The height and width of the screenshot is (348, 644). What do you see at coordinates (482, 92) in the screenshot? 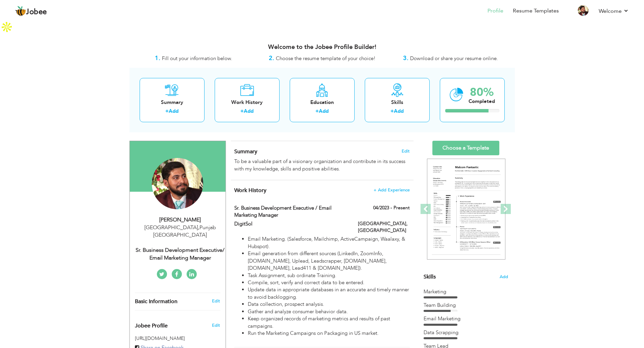
I see `div: 80%` at bounding box center [482, 92].